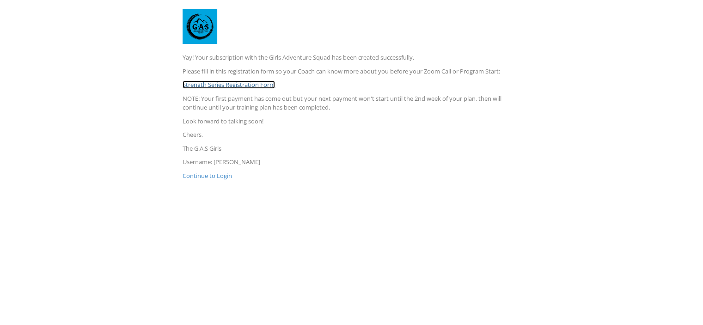  I want to click on p: The G.A.S Girls, so click(351, 149).